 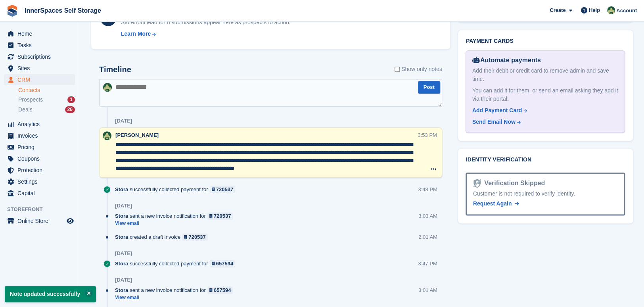 What do you see at coordinates (427, 135) in the screenshot?
I see `div: 3:53 PM` at bounding box center [427, 135].